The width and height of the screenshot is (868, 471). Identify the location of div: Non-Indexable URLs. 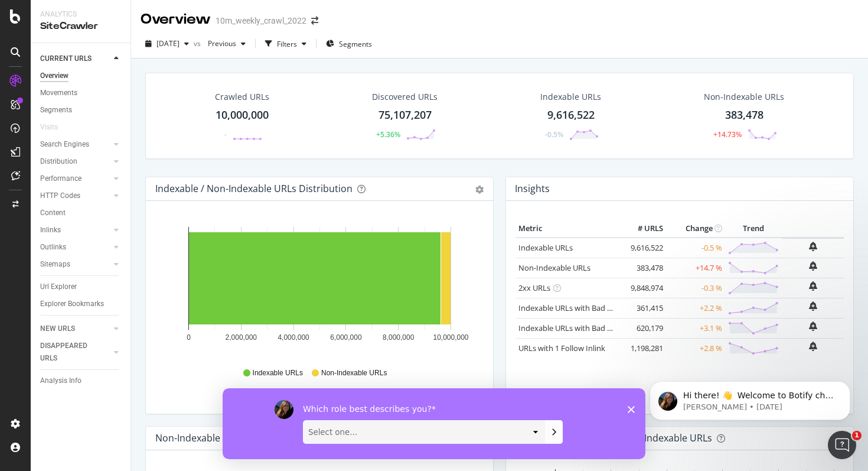
(744, 97).